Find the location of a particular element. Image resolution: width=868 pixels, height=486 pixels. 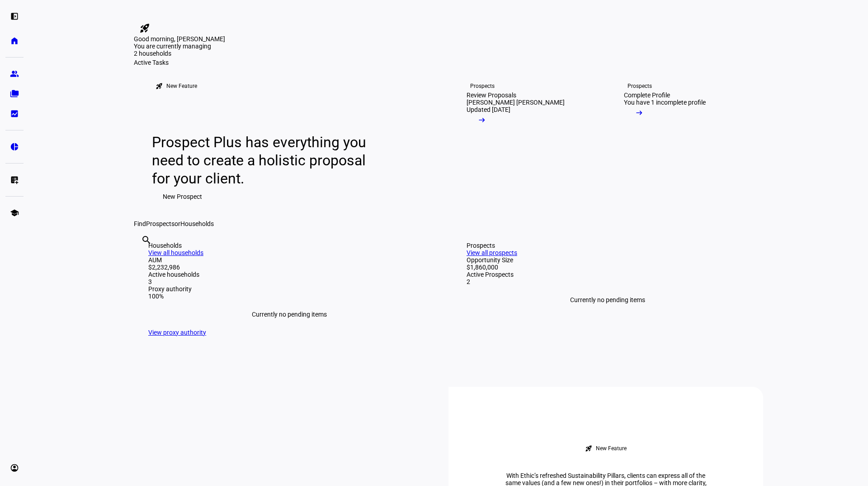

div: Active Prospects is located at coordinates (607, 274).